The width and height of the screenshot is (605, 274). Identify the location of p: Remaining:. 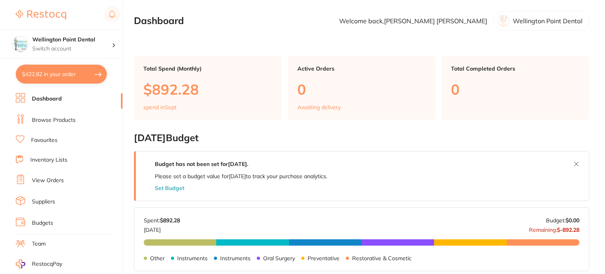
(554, 228).